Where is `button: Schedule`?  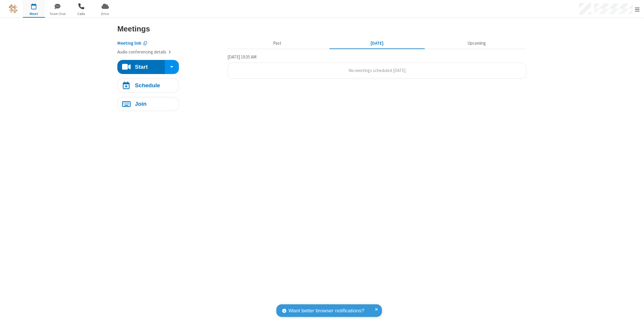
button: Schedule is located at coordinates (148, 85).